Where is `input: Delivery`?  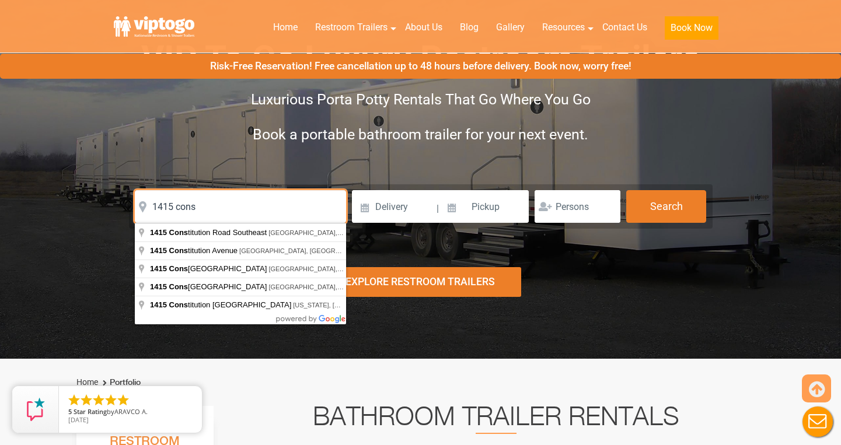 input: Delivery is located at coordinates (394, 207).